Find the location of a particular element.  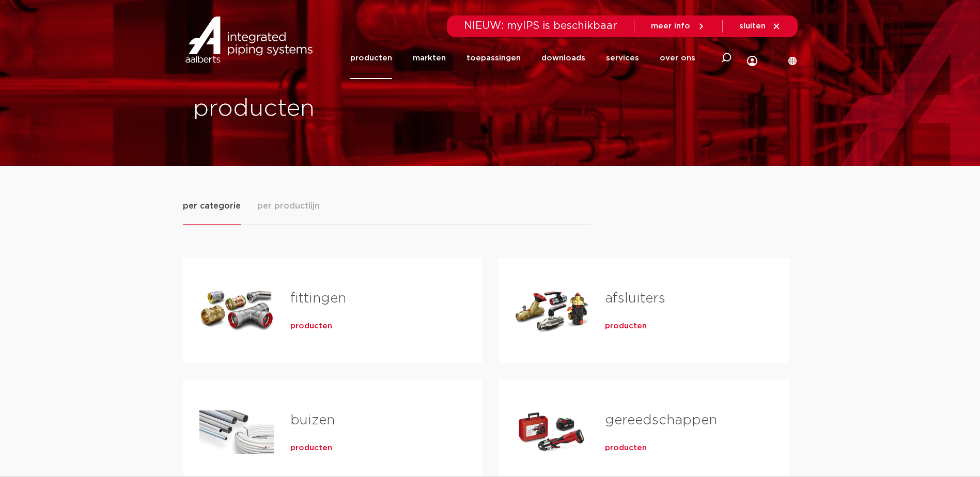

a: gereedschappen is located at coordinates (661, 421).